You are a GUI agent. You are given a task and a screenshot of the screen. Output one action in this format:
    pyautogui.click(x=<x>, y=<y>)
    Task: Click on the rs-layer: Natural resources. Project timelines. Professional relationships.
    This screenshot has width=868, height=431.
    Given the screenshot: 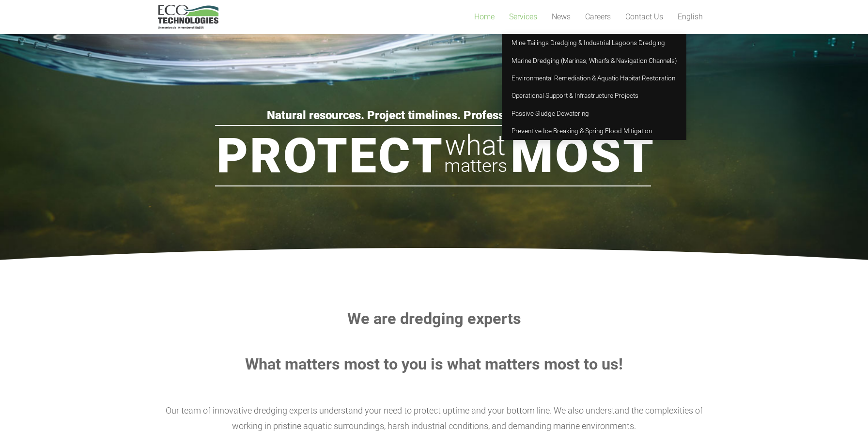 What is the action you would take?
    pyautogui.click(x=436, y=115)
    